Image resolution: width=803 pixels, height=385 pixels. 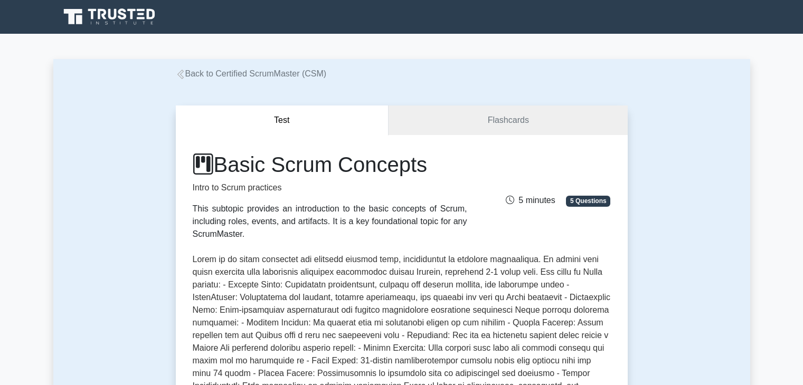 What do you see at coordinates (508, 120) in the screenshot?
I see `a: Flashcards` at bounding box center [508, 120].